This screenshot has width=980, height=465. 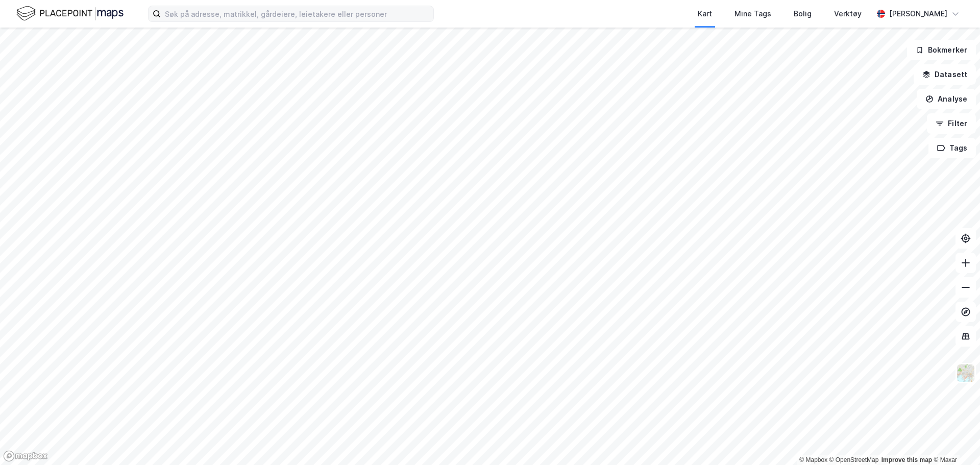 What do you see at coordinates (965, 373) in the screenshot?
I see `img: Z` at bounding box center [965, 373].